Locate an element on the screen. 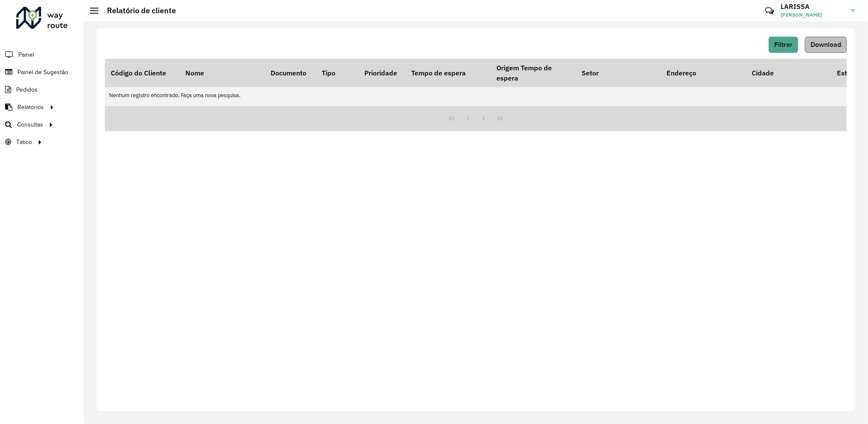 Image resolution: width=868 pixels, height=424 pixels. h3: LARISSA is located at coordinates (813, 7).